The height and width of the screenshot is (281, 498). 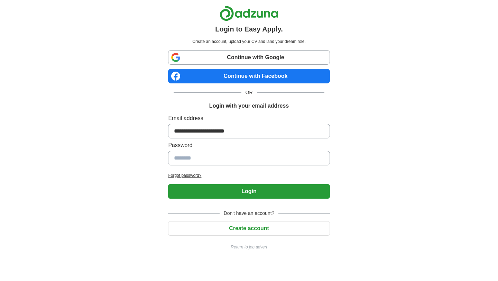 What do you see at coordinates (249, 228) in the screenshot?
I see `button: Create account` at bounding box center [249, 228].